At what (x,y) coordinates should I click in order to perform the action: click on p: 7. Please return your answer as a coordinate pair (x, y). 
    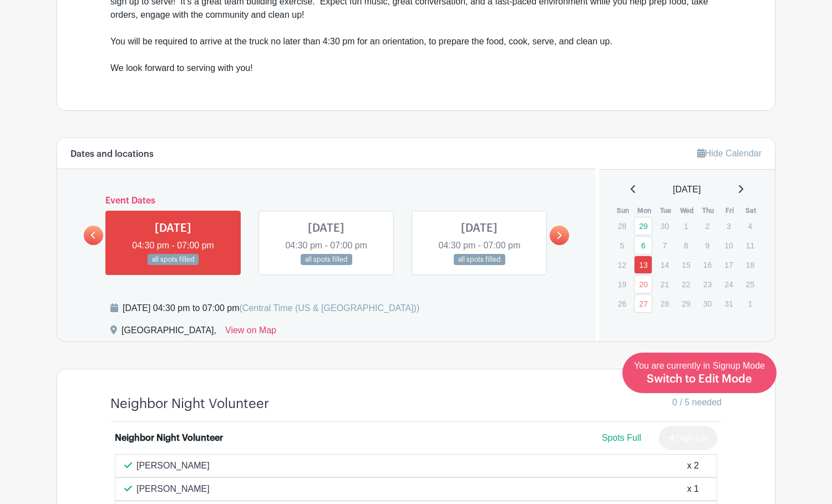
    Looking at the image, I should click on (665, 245).